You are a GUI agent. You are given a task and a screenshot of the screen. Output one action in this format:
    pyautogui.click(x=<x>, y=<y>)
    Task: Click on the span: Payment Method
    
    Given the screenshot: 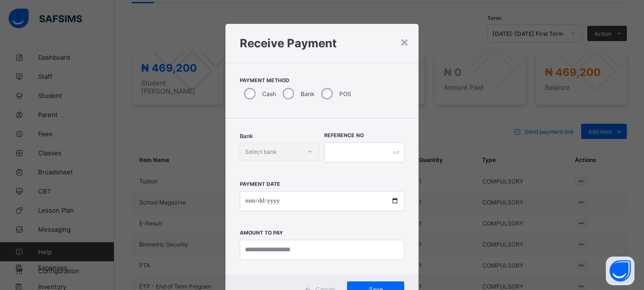 What is the action you would take?
    pyautogui.click(x=322, y=81)
    